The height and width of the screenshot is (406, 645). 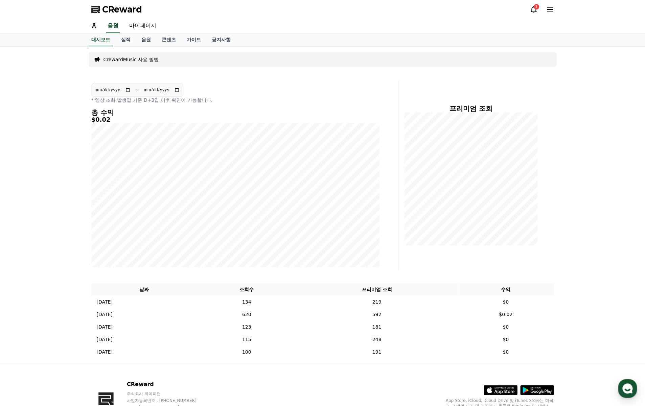 What do you see at coordinates (101, 40) in the screenshot?
I see `a: 대시보드` at bounding box center [101, 40].